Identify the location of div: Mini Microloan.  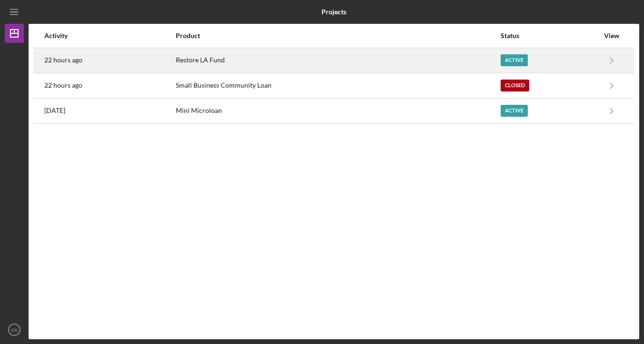
(338, 111).